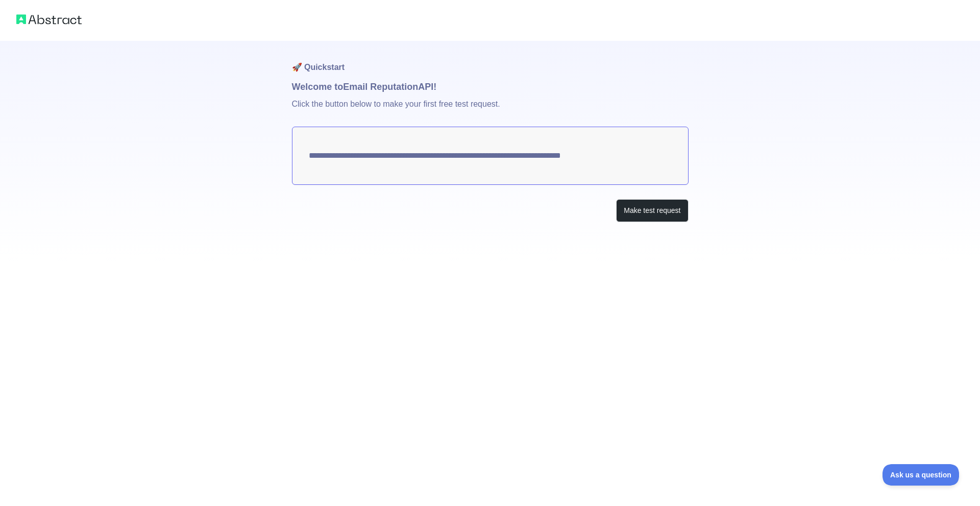  Describe the element at coordinates (49, 19) in the screenshot. I see `img: Abstract logo` at that location.